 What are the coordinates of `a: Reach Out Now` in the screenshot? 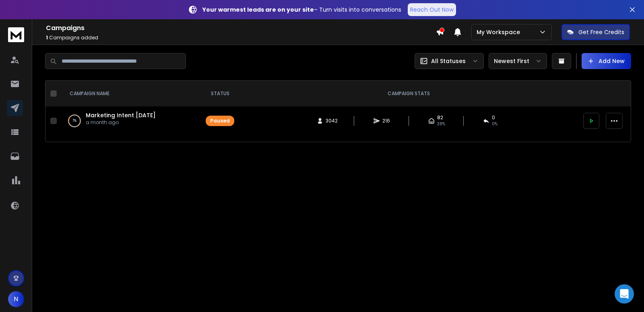 It's located at (432, 10).